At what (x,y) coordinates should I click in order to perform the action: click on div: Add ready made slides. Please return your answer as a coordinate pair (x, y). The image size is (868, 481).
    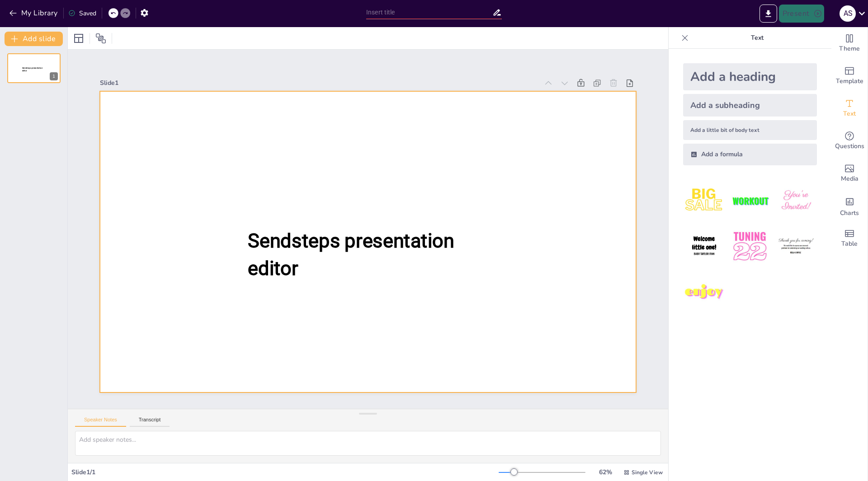
    Looking at the image, I should click on (850, 76).